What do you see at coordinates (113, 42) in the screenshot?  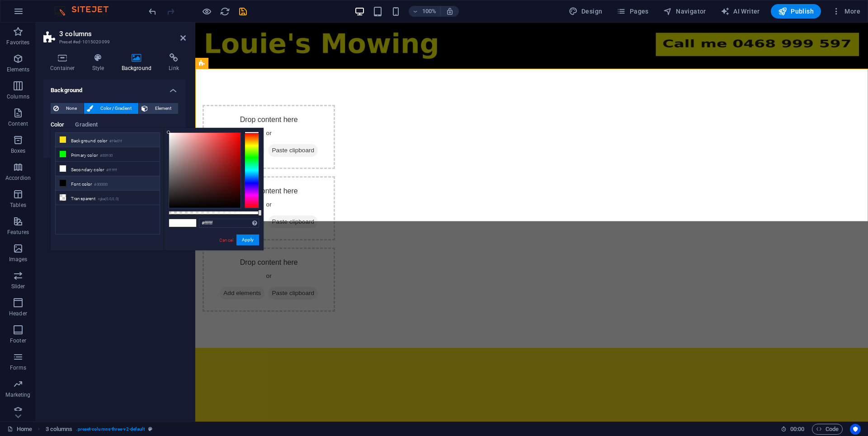 I see `h3: Preset #ed-1015020099` at bounding box center [113, 42].